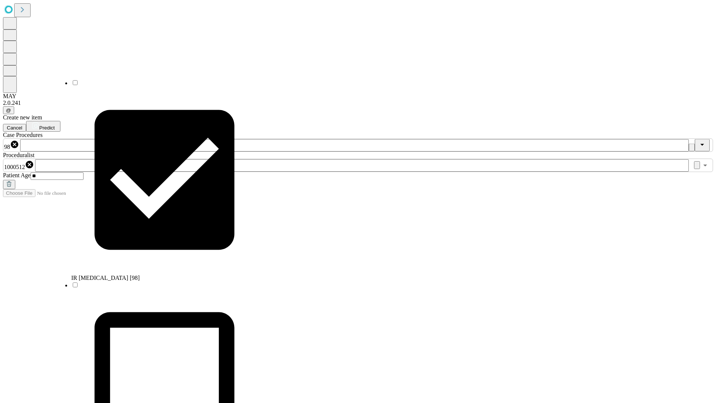  What do you see at coordinates (19, 155) in the screenshot?
I see `span: Proceduralist` at bounding box center [19, 155].